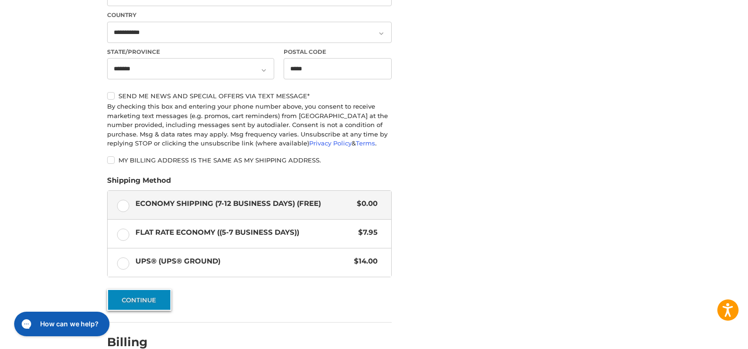  What do you see at coordinates (364, 261) in the screenshot?
I see `span: $14.00` at bounding box center [364, 261].